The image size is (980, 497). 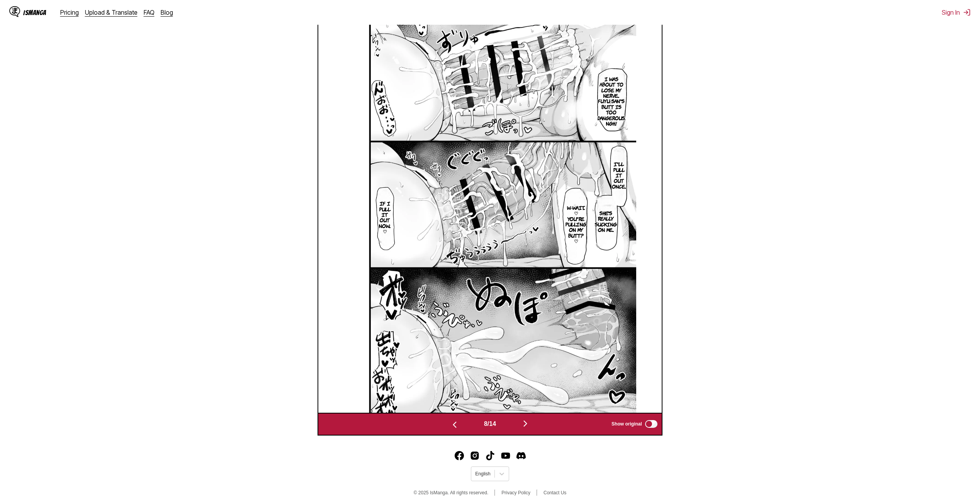 I want to click on a: Blog, so click(x=167, y=12).